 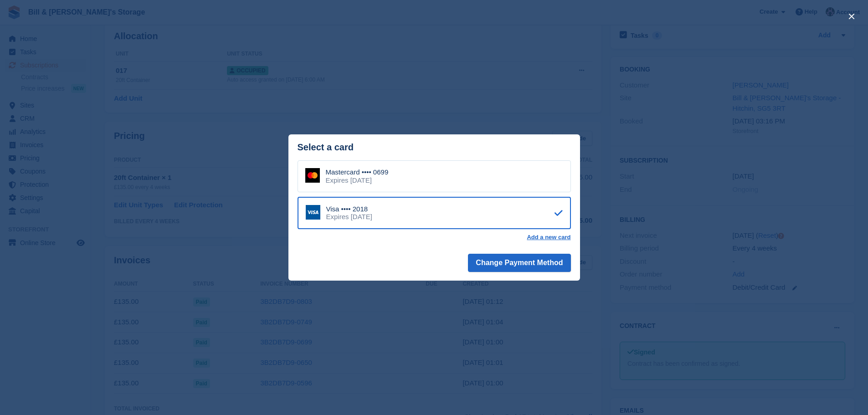 I want to click on img: Mastercard Logo, so click(x=313, y=175).